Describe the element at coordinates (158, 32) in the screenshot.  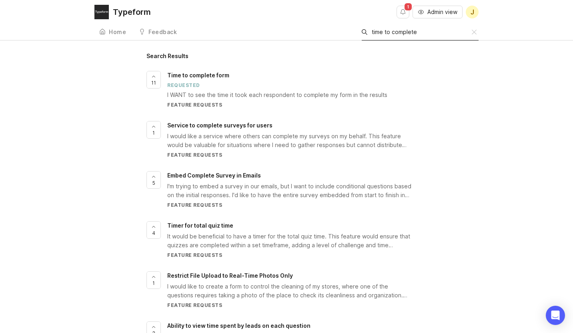
I see `a: Feedback` at that location.